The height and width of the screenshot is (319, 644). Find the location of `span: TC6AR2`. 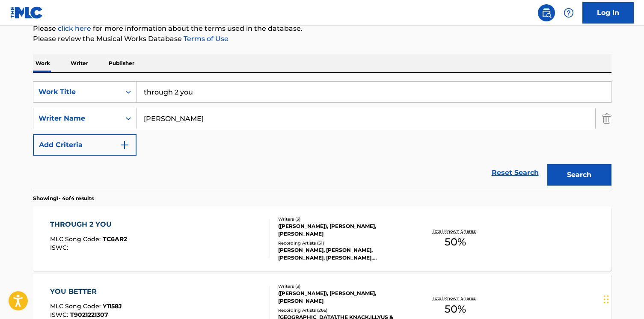

span: TC6AR2 is located at coordinates (115, 239).